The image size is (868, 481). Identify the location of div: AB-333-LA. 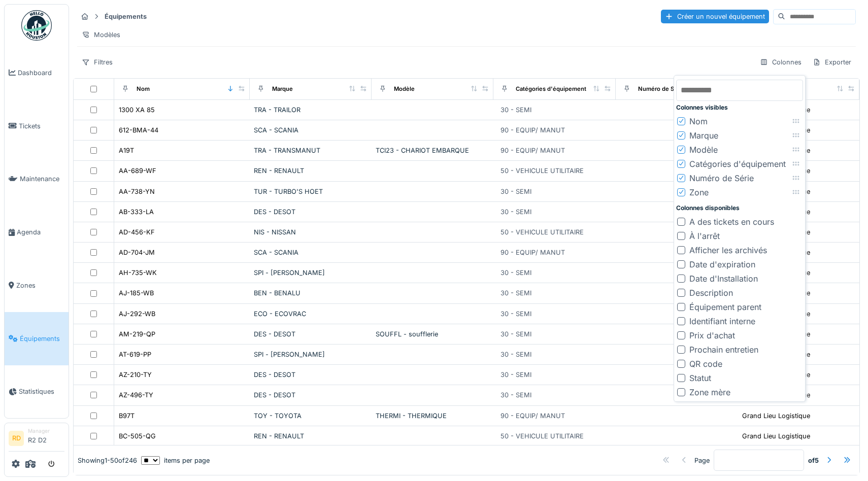
(136, 211).